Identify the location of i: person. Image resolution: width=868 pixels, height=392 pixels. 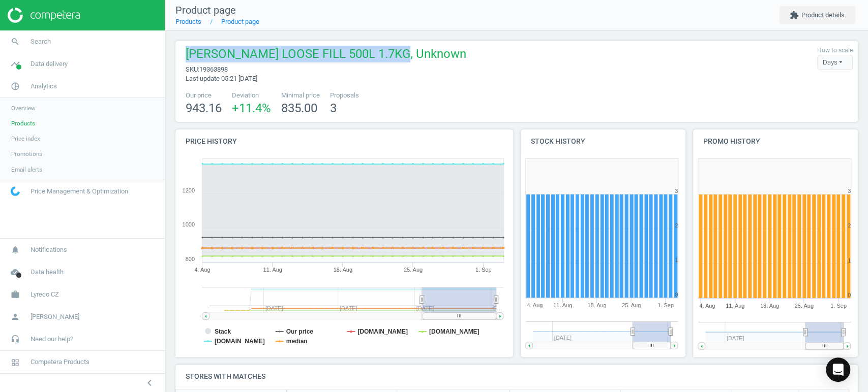
(15, 317).